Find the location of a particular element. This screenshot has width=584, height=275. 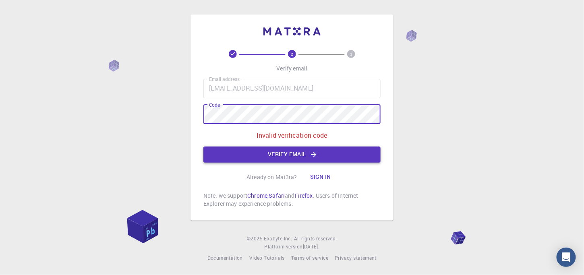

span: Documentation is located at coordinates (225, 258).